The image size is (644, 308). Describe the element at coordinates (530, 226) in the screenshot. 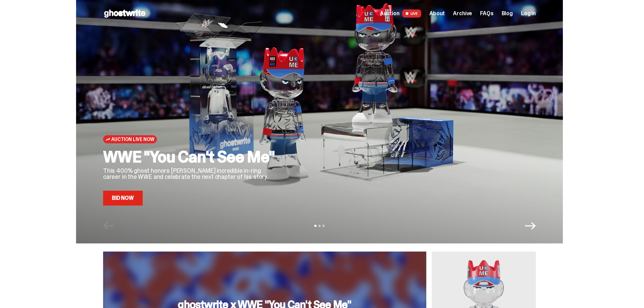

I see `button: Next` at that location.